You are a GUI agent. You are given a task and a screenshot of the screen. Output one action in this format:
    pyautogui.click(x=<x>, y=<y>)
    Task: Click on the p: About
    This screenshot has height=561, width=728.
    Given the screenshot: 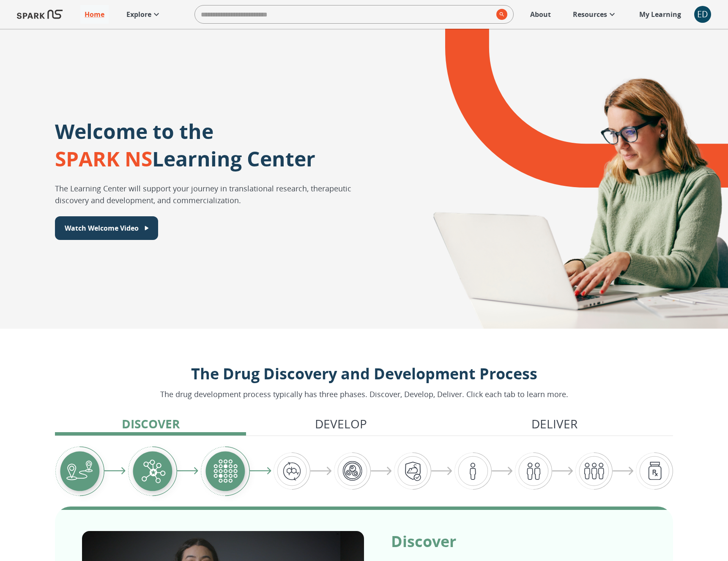 What is the action you would take?
    pyautogui.click(x=541, y=14)
    